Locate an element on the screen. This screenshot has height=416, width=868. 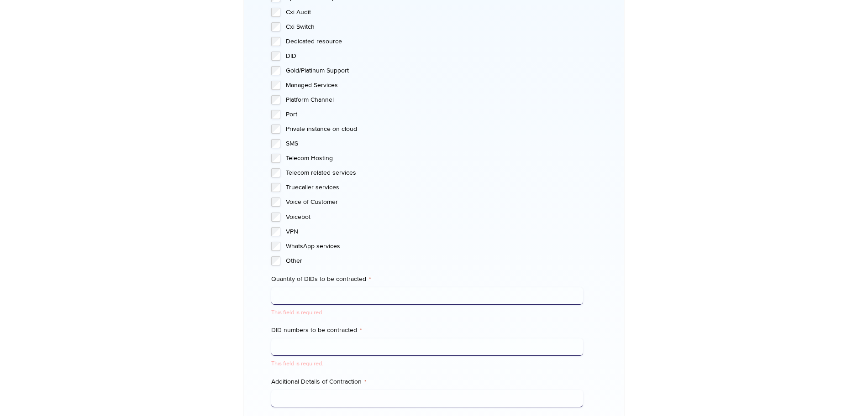
label: Platform Channel is located at coordinates (434, 100).